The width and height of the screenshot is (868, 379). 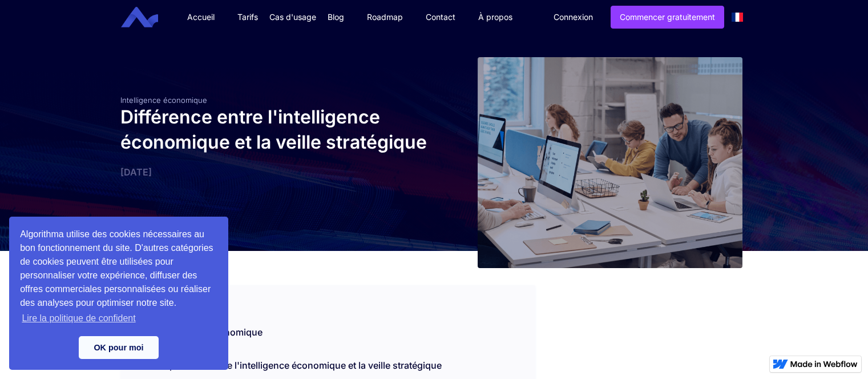 What do you see at coordinates (78, 318) in the screenshot?
I see `a: learn more about cookies` at bounding box center [78, 318].